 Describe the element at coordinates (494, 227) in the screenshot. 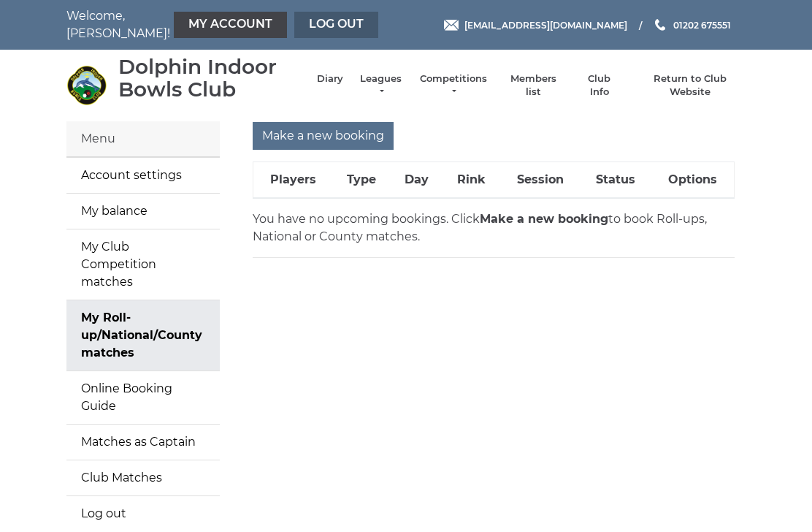

I see `p: You have no upcoming bookings. Click to book Roll-ups, National or County matches.` at that location.